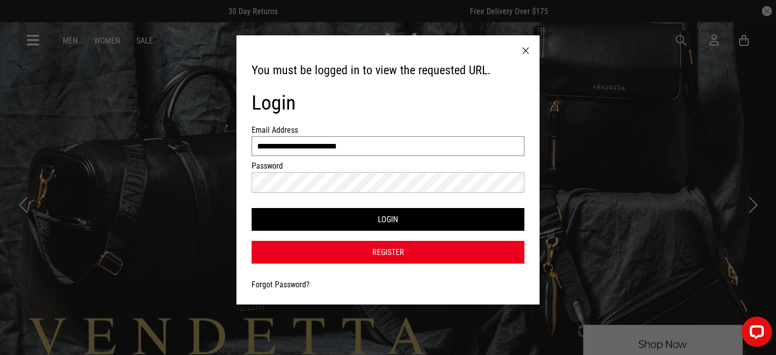  What do you see at coordinates (388, 252) in the screenshot?
I see `a: Register` at bounding box center [388, 252].